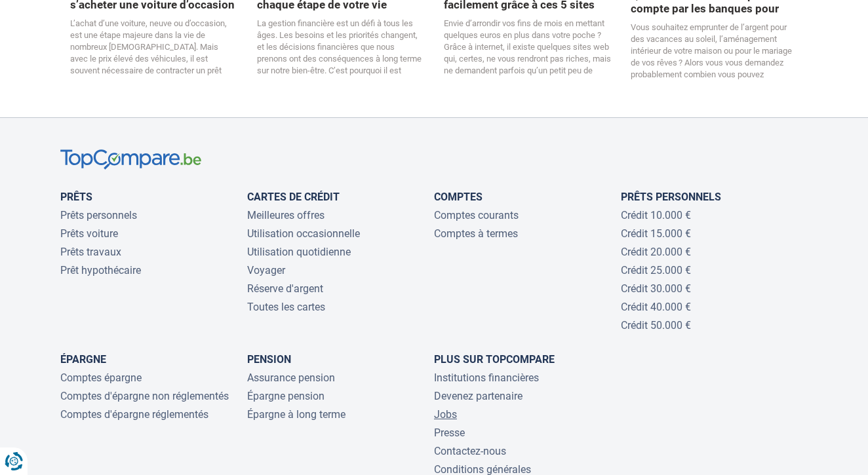 Image resolution: width=868 pixels, height=475 pixels. I want to click on a: Prêts, so click(76, 197).